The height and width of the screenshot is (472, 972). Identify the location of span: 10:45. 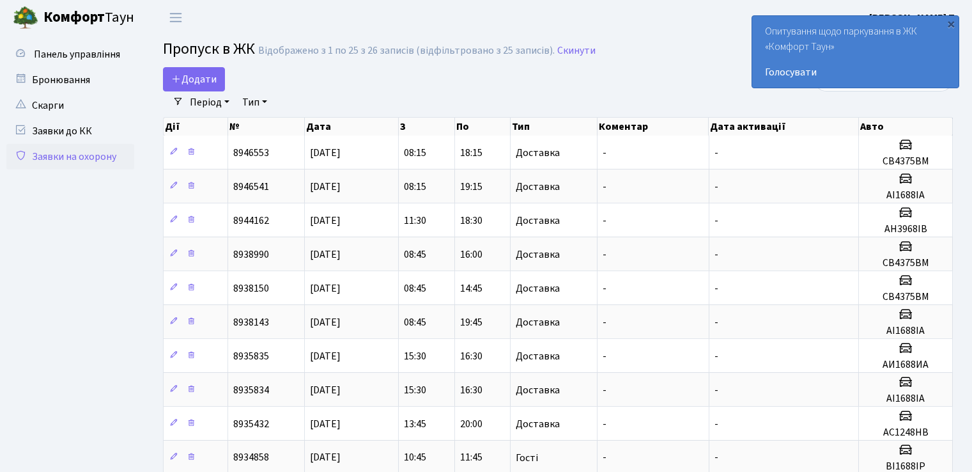
(415, 458).